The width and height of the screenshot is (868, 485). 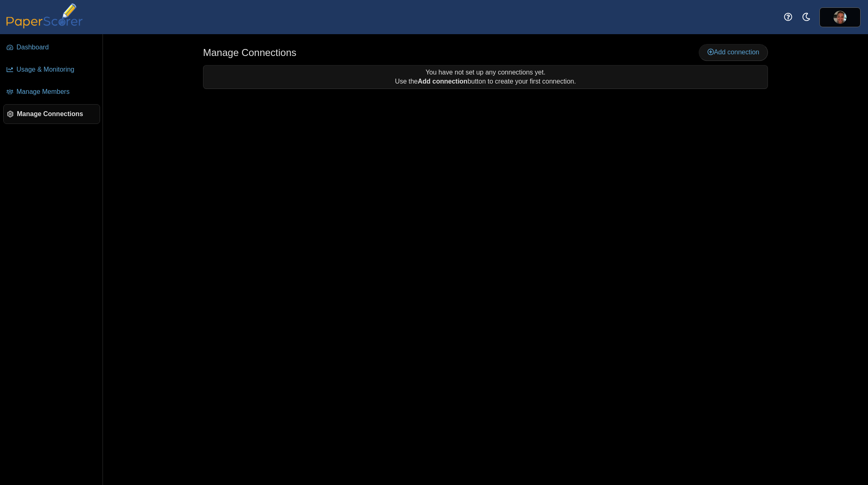 I want to click on a: Usage & Monitoring, so click(x=51, y=70).